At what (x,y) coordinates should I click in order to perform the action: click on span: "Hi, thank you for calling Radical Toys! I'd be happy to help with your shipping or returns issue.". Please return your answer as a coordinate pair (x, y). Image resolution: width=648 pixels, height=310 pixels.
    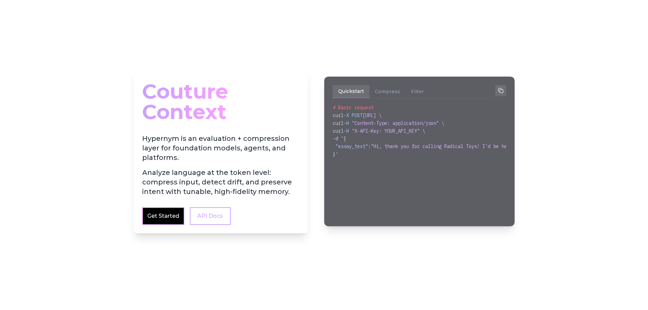
    Looking at the image, I should click on (506, 146).